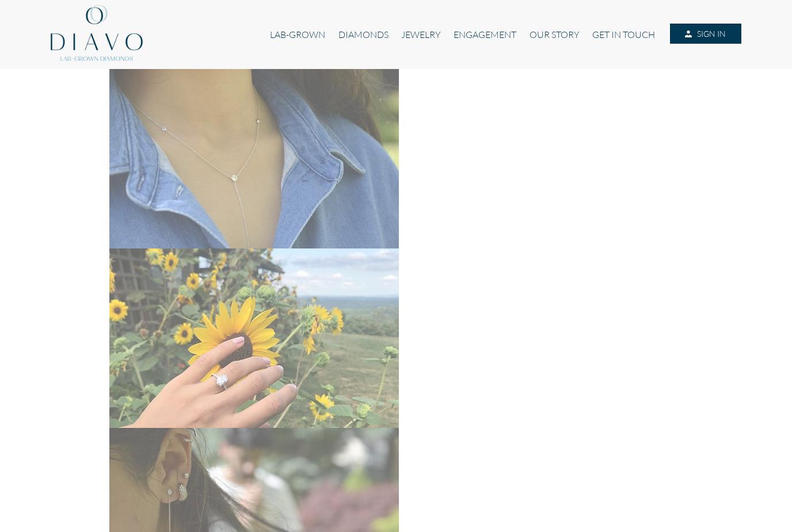 The height and width of the screenshot is (532, 792). Describe the element at coordinates (297, 34) in the screenshot. I see `a: LAB-GROWN` at that location.